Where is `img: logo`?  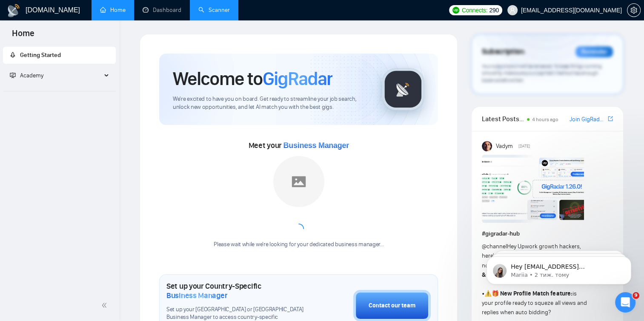 img: logo is located at coordinates (14, 11).